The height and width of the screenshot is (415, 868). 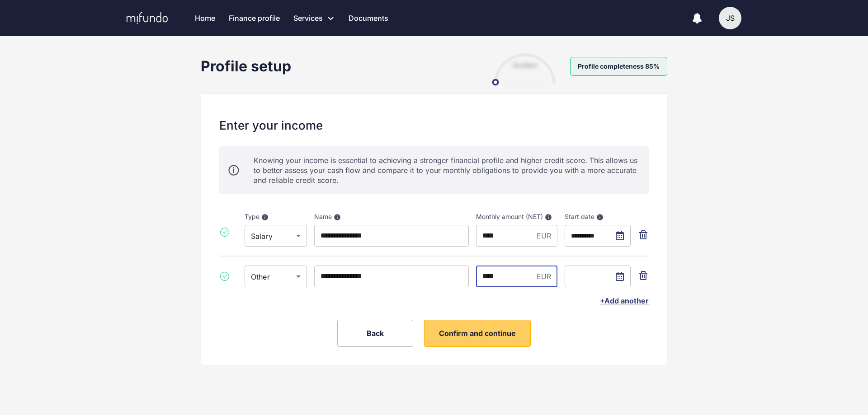 I want to click on label: Monthly amount (NET), so click(x=517, y=213).